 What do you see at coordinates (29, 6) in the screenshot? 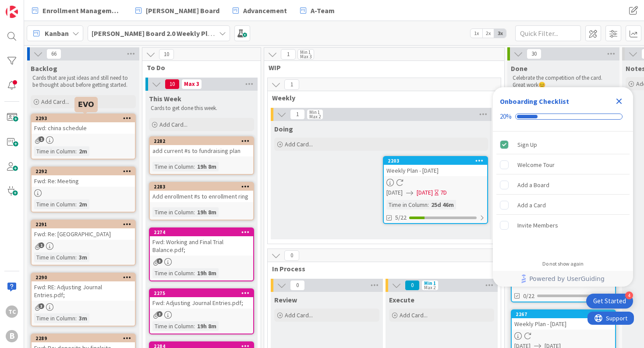
I see `span: Support` at bounding box center [29, 6].